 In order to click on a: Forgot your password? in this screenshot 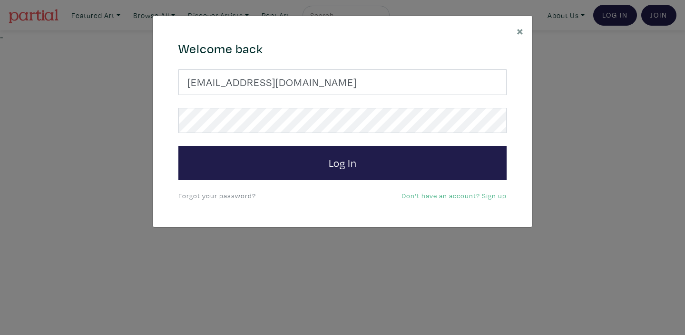, I will do `click(217, 195)`.